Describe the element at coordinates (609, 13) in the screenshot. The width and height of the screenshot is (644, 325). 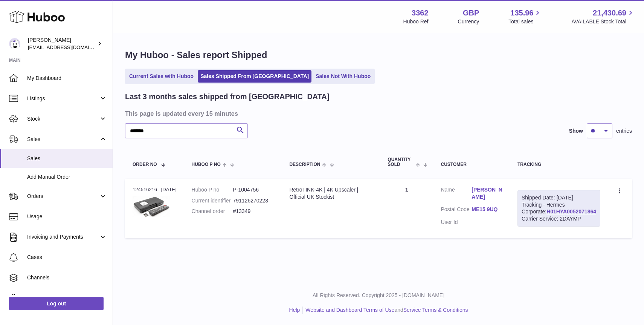
I see `span: 21,430.69` at that location.